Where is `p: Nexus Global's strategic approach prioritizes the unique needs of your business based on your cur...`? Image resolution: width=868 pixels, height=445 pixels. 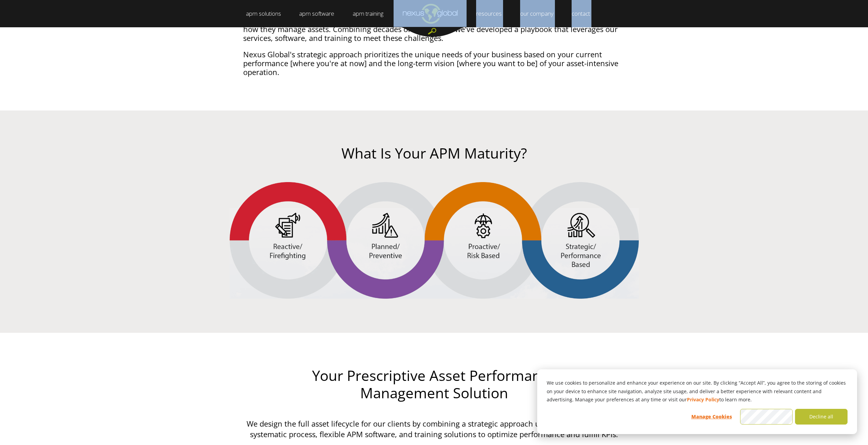
p: Nexus Global's strategic approach prioritizes the unique needs of your business based on your cur... is located at coordinates (434, 63).